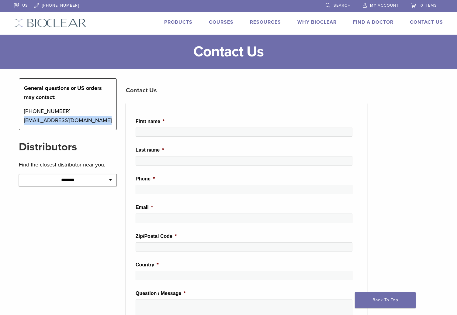 The image size is (457, 315). I want to click on a: Contact Us, so click(426, 22).